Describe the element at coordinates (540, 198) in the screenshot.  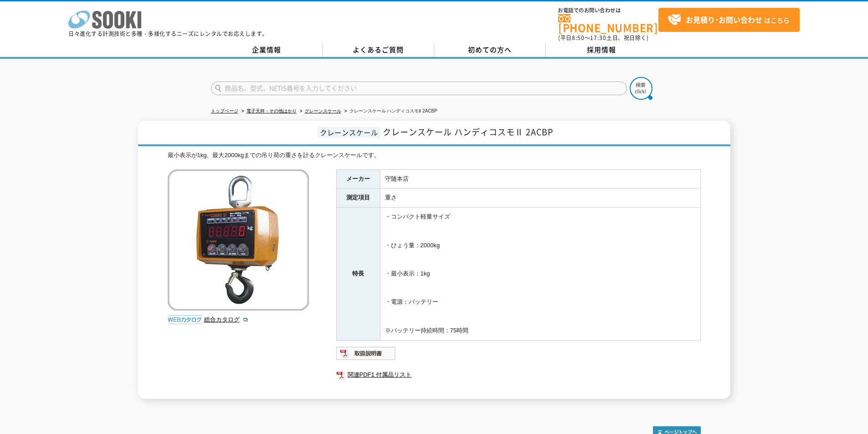
I see `td: 重さ` at that location.